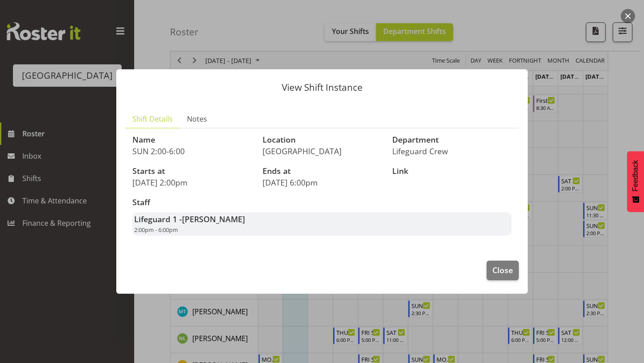 The image size is (644, 363). What do you see at coordinates (192, 172) in the screenshot?
I see `h3: Starts at` at bounding box center [192, 172].